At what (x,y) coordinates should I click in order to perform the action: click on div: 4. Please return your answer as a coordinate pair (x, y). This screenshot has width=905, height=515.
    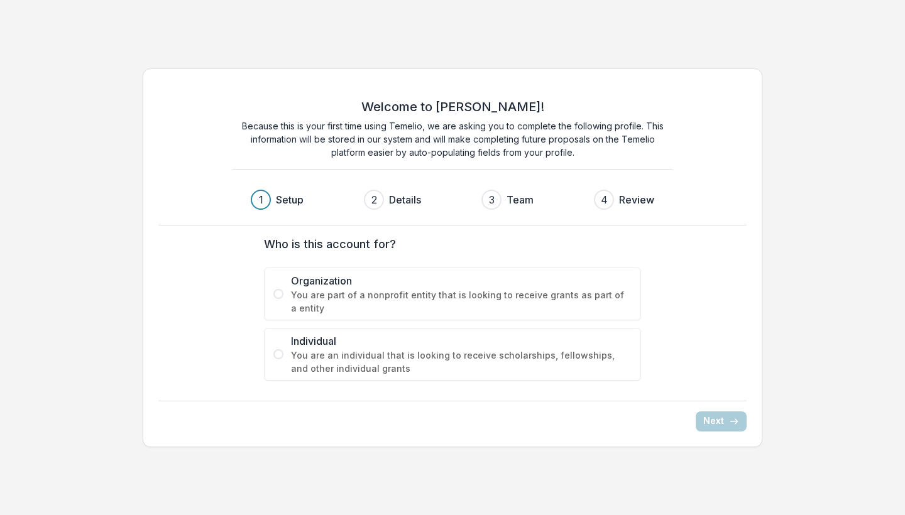
    Looking at the image, I should click on (604, 200).